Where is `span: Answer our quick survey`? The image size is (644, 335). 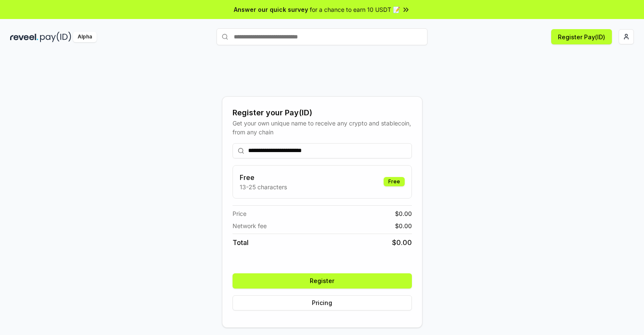 span: Answer our quick survey is located at coordinates (271, 9).